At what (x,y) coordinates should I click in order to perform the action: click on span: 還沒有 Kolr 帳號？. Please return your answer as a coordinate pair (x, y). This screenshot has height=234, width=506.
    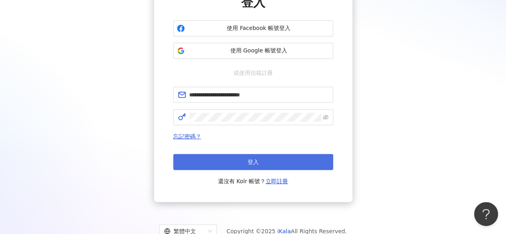
    Looking at the image, I should click on (253, 181).